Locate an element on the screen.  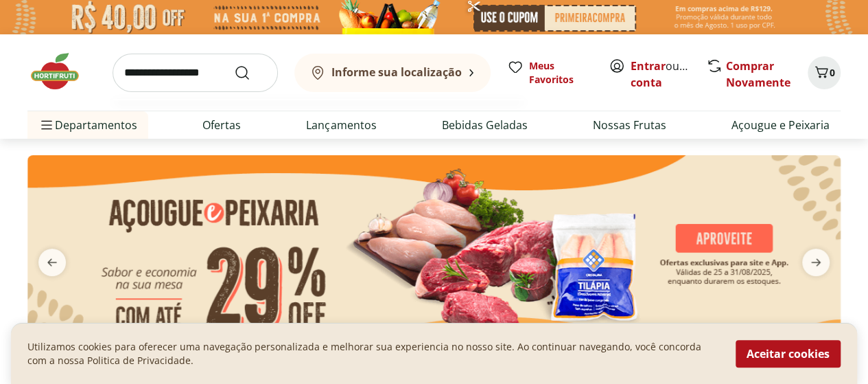
button: next is located at coordinates (816, 262).